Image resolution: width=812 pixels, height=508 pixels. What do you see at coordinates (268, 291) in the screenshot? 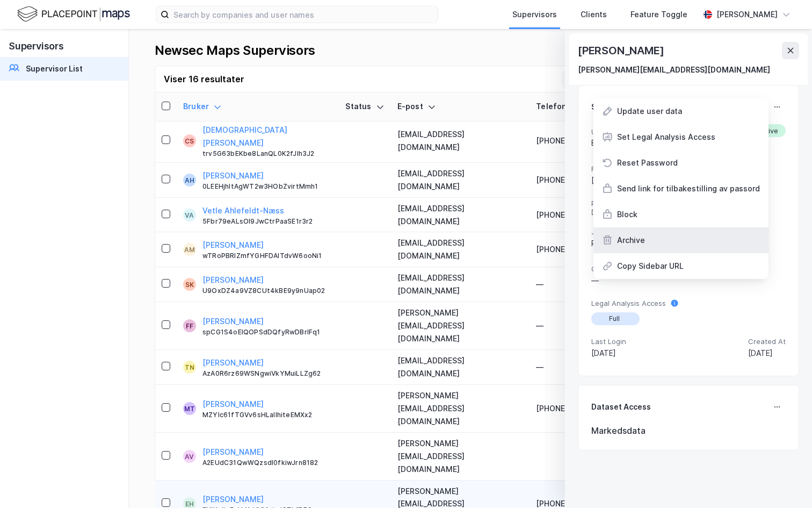
I see `div: U9OxDZ4a9VZ8CUt4kBE9y9nUap02` at bounding box center [268, 291].